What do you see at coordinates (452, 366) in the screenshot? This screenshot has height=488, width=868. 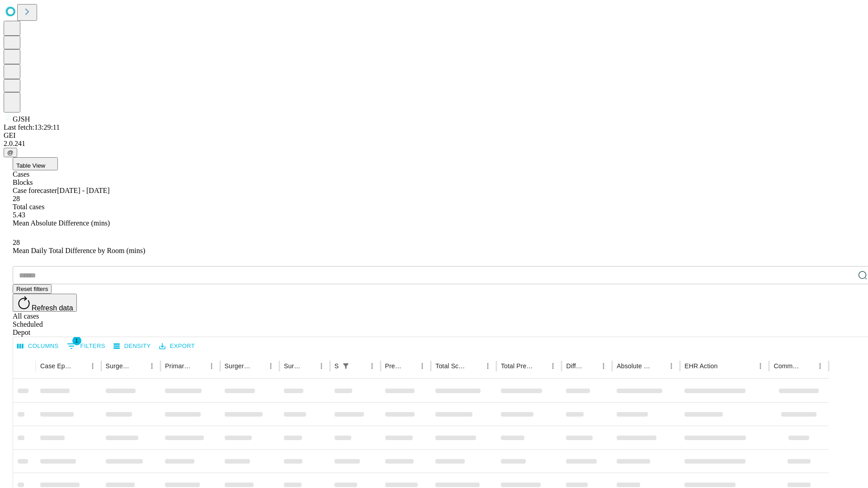 I see `div: Total Scheduled Duration` at bounding box center [452, 366].